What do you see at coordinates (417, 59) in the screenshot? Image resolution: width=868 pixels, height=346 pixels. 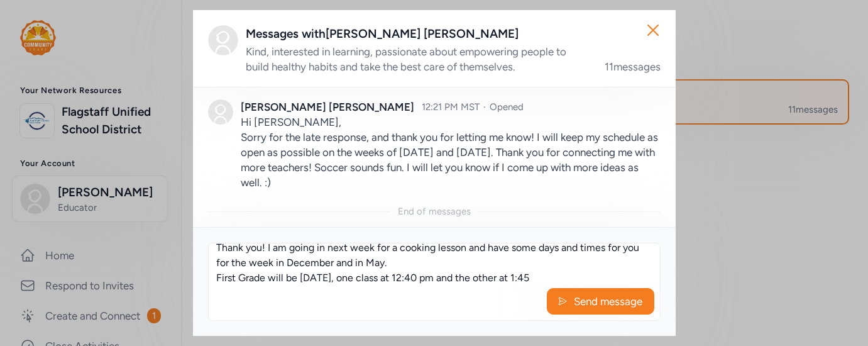 I see `div: Kind, interested in learning, passionate about empowering people to build healthy habits and take...` at bounding box center [417, 59].